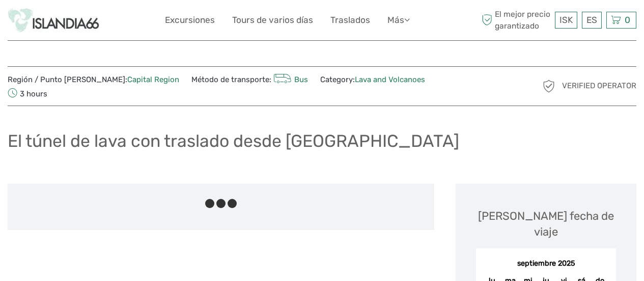  What do you see at coordinates (566, 20) in the screenshot?
I see `span: ISK` at bounding box center [566, 20].